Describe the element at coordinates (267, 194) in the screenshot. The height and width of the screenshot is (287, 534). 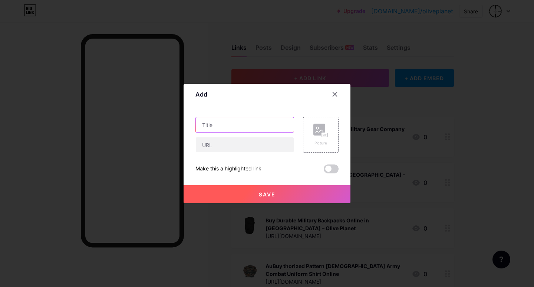
I see `button: Save` at that location.